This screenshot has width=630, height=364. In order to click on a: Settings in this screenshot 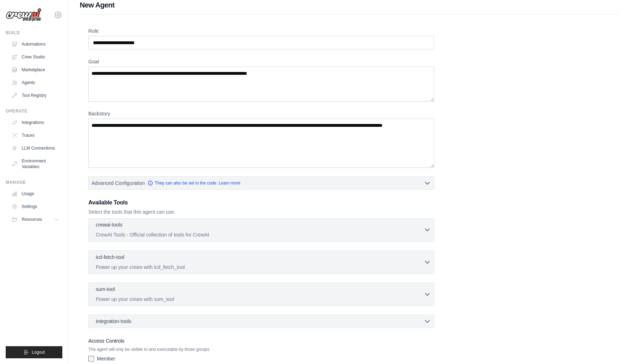, I will do `click(35, 206)`.